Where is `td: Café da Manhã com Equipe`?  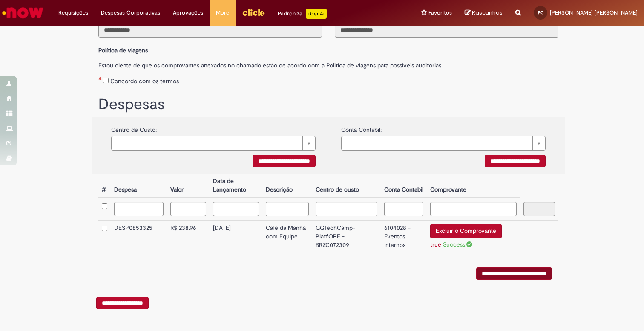
td: Café da Manhã com Equipe is located at coordinates (287, 237).